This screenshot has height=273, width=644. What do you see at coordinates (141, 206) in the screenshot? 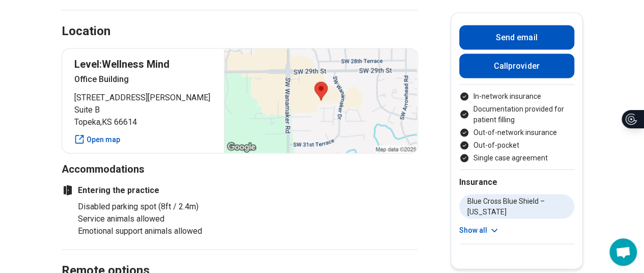
I see `li: Disabled parking spot (8ft / 2.4m)` at bounding box center [141, 206].